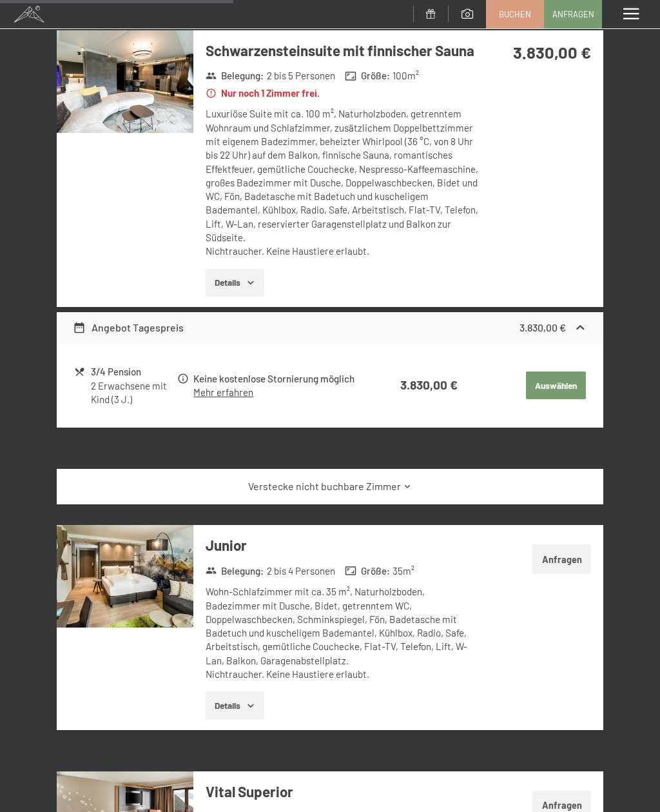 The height and width of the screenshot is (812, 660). I want to click on div: Angebot Tagespreis, so click(128, 327).